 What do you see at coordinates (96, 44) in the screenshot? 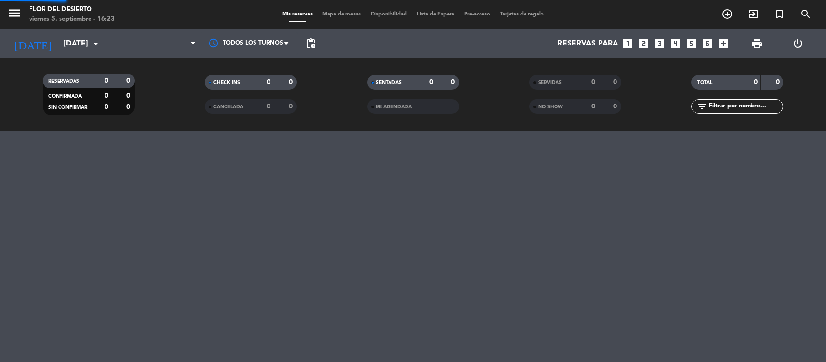
I see `i: arrow_drop_down` at bounding box center [96, 44].